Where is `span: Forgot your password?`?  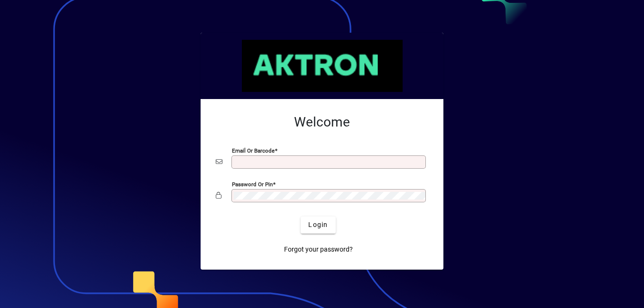 span: Forgot your password? is located at coordinates (318, 249).